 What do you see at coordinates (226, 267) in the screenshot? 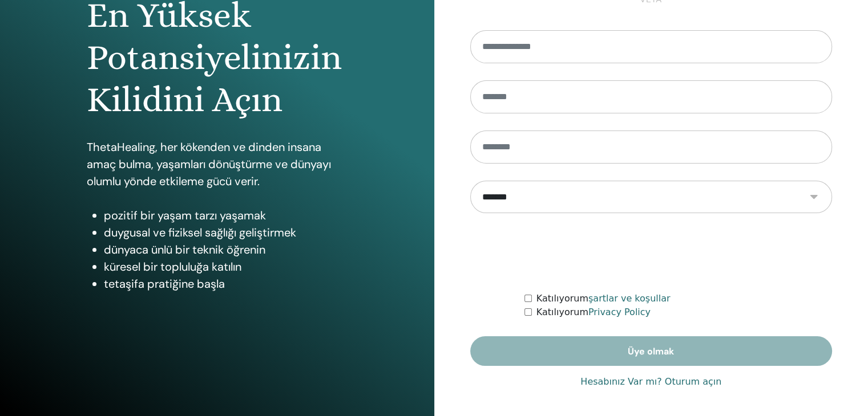
I see `li: küresel bir topluluğa katılın` at bounding box center [226, 267].